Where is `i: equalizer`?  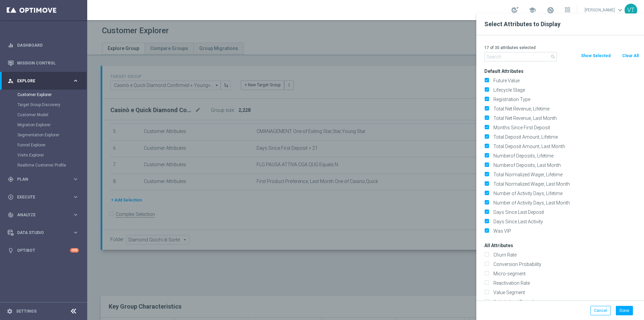
i: equalizer is located at coordinates (11, 45).